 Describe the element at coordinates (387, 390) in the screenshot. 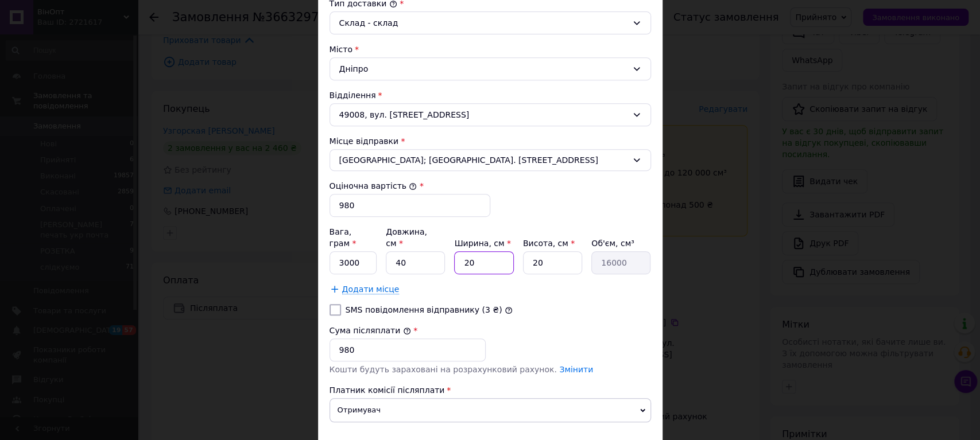

I see `span: Платник комісії післяплати` at that location.